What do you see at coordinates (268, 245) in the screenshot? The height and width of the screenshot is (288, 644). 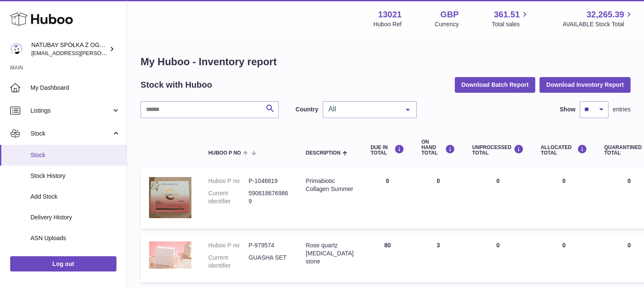 I see `dd: P-979574` at bounding box center [268, 245].